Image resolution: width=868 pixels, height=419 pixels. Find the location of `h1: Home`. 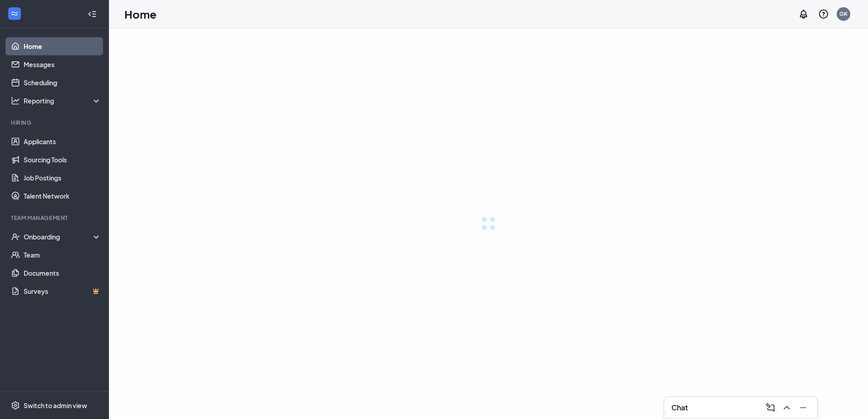

h1: Home is located at coordinates (140, 14).